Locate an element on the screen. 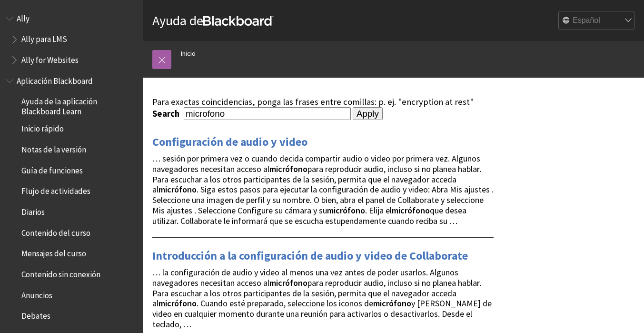 The height and width of the screenshot is (333, 644). span: Ally is located at coordinates (23, 17).